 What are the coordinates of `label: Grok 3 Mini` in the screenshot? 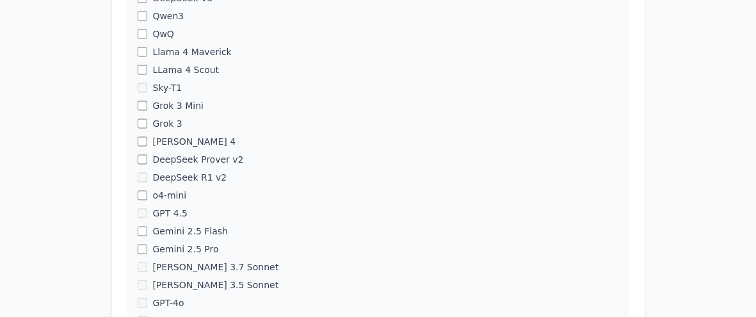 It's located at (178, 106).